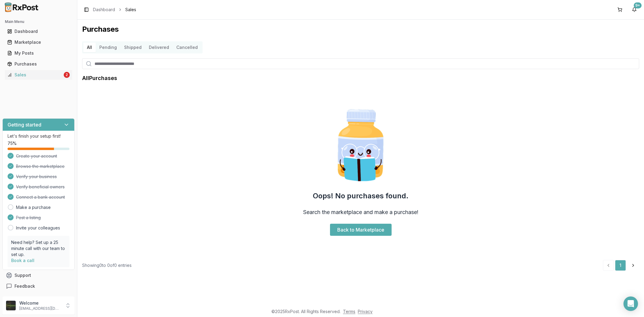 Image resolution: width=644 pixels, height=317 pixels. What do you see at coordinates (39, 136) in the screenshot?
I see `p: Let's finish your setup first!` at bounding box center [39, 136].